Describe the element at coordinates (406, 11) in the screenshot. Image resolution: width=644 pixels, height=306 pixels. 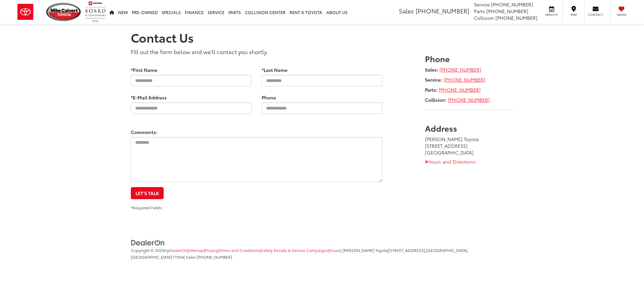
I see `span: Sales` at that location.